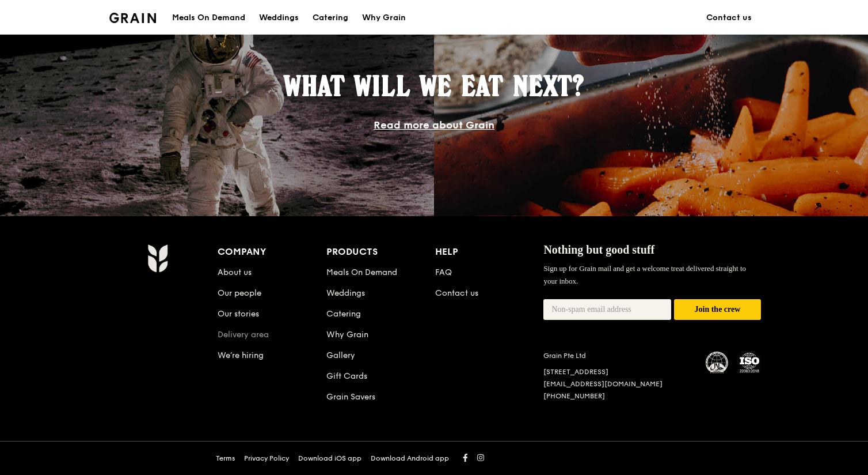 The width and height of the screenshot is (868, 475). I want to click on a: Gallery, so click(341, 355).